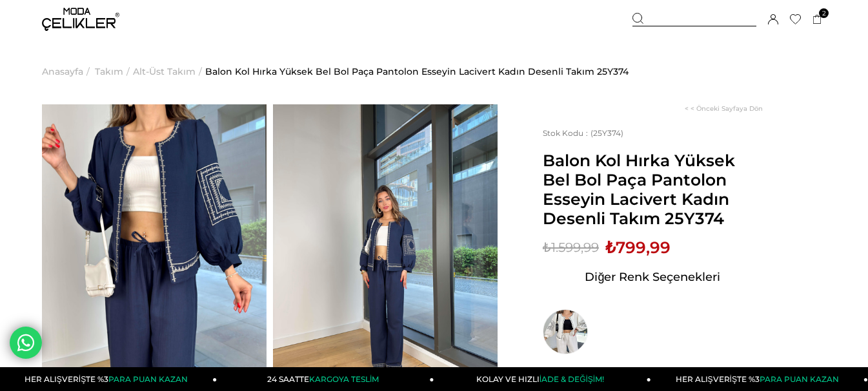  Describe the element at coordinates (565, 332) in the screenshot. I see `img: Balon Kol Hırka Yüksek Bel Bol Paça Pantolon Esseyin Ekru Kadın Desenli Takım 25Y374` at that location.